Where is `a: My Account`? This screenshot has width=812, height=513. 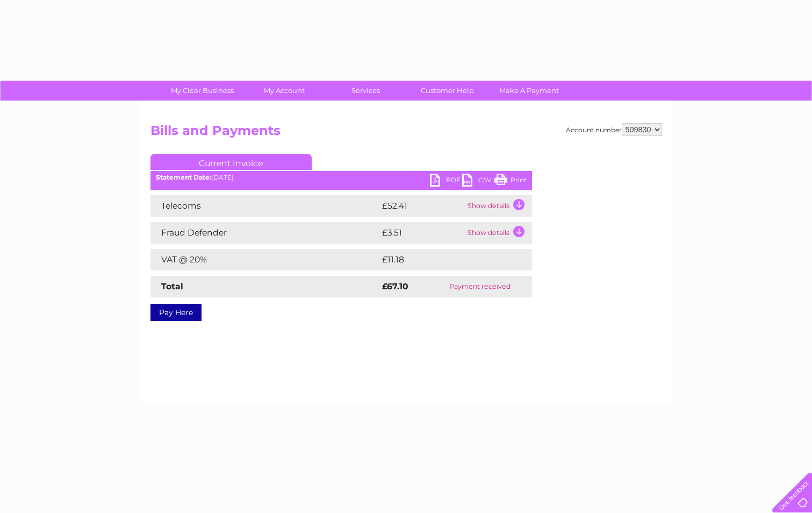 a: My Account is located at coordinates (283, 90).